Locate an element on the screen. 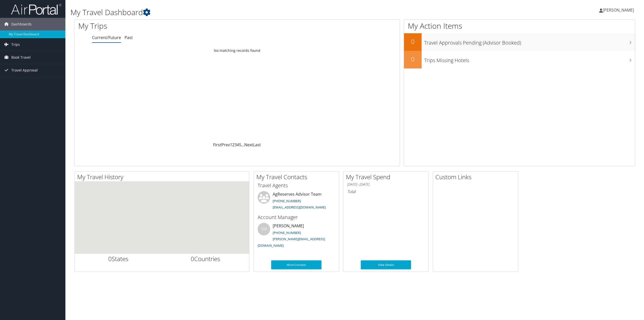 The width and height of the screenshot is (644, 320). a: 1 is located at coordinates (231, 145).